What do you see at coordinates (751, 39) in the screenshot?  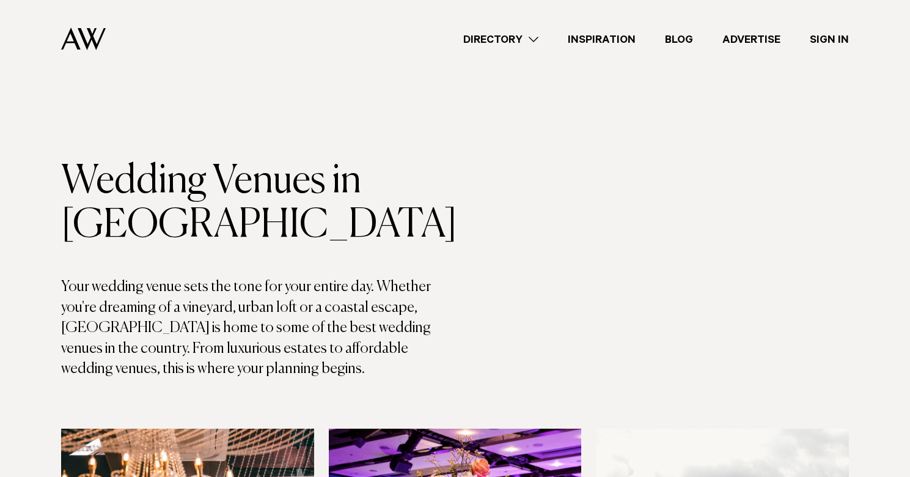 I see `a: Advertise` at bounding box center [751, 39].